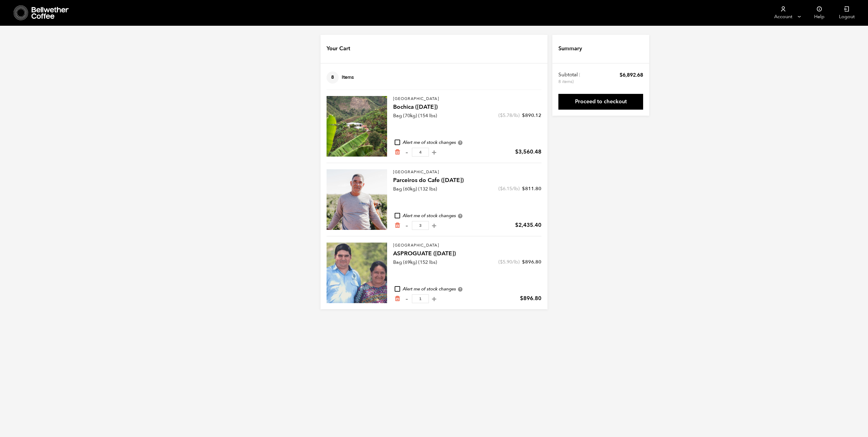 Image resolution: width=868 pixels, height=437 pixels. What do you see at coordinates (338, 48) in the screenshot?
I see `h4: Your Cart` at bounding box center [338, 48].